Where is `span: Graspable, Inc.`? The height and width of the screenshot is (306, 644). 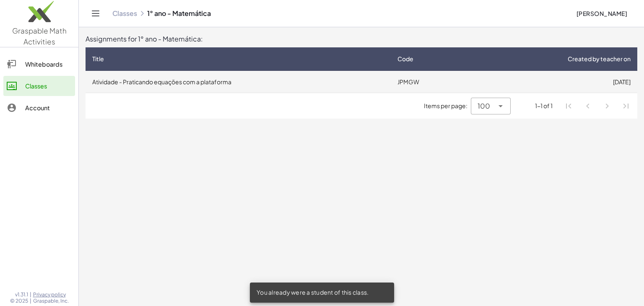 span: Graspable, Inc. is located at coordinates (51, 301).